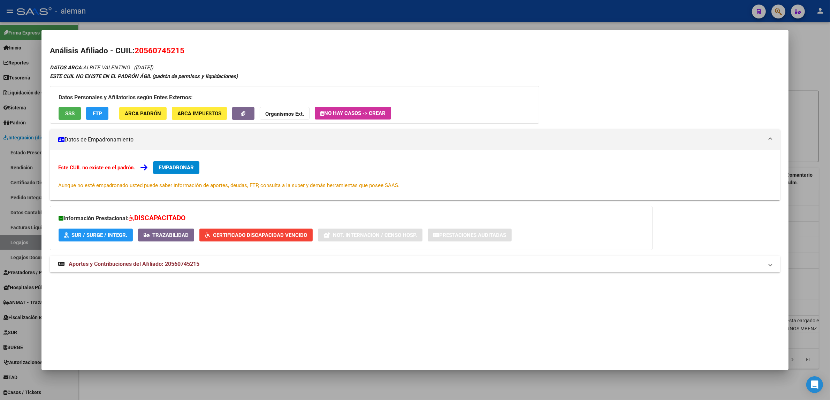  I want to click on button: SSS, so click(70, 113).